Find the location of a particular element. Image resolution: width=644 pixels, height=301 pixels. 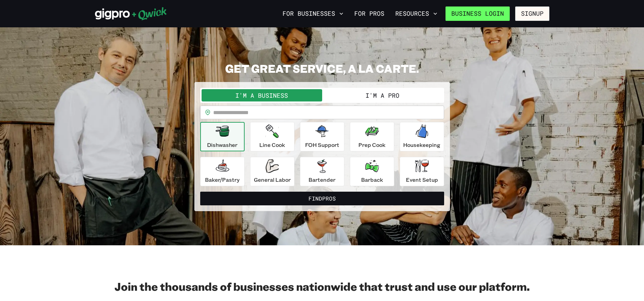

a: Business Login is located at coordinates (478, 13).